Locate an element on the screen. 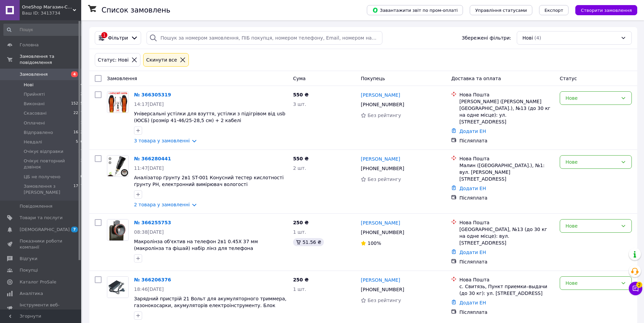  span: Універсальні устілки для взуття, устілки з підігрівом від usb (ЮСБ) (розмір 41-46/25-28,5 см) + 2... is located at coordinates (209, 117).